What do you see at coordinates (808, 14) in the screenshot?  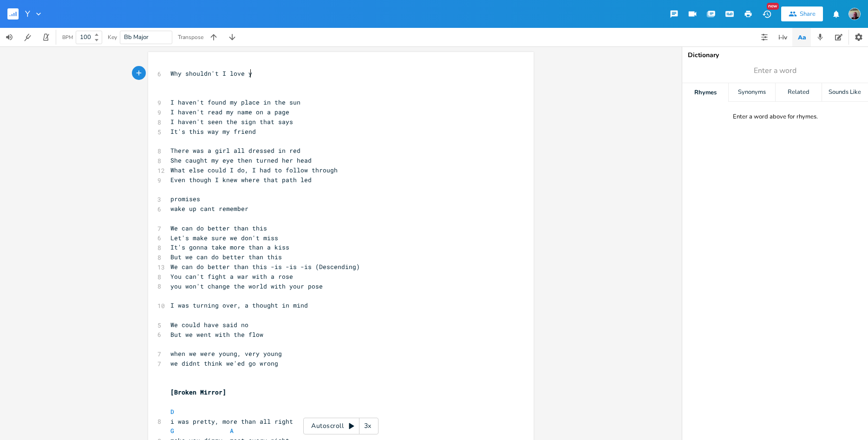 I see `div: Share` at bounding box center [808, 14].